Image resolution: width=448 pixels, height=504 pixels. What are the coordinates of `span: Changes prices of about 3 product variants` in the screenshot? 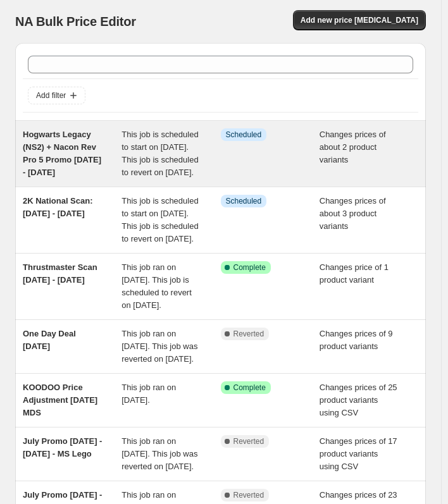 It's located at (352, 213).